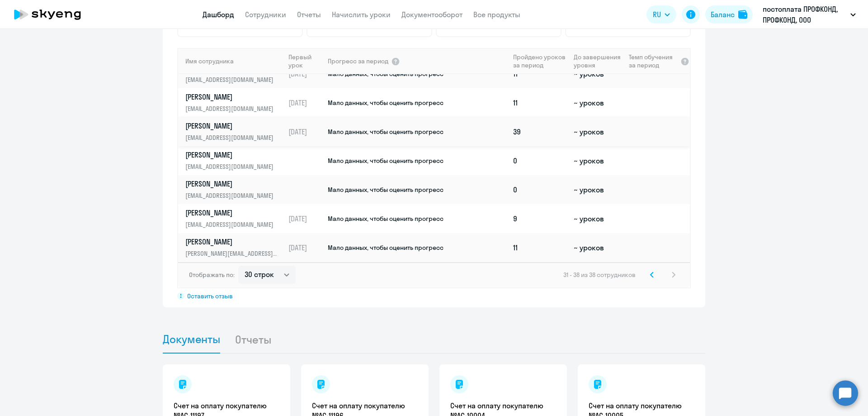 The width and height of the screenshot is (868, 416). I want to click on th: Первый урок, so click(306, 61).